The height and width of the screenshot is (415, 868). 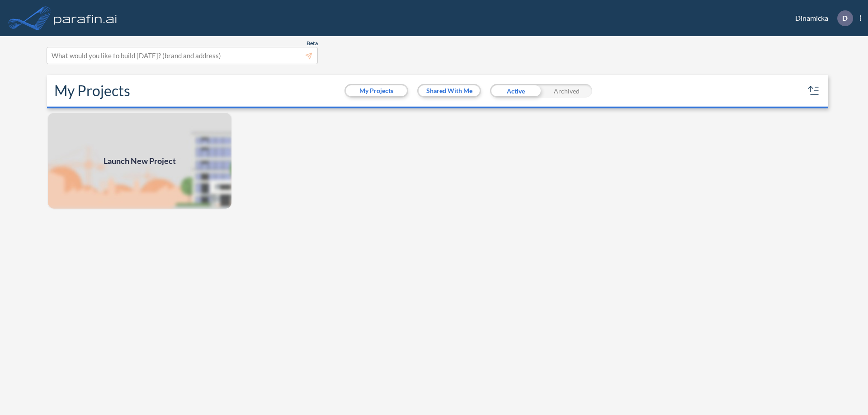 What do you see at coordinates (140, 161) in the screenshot?
I see `span: Launch New Project` at bounding box center [140, 161].